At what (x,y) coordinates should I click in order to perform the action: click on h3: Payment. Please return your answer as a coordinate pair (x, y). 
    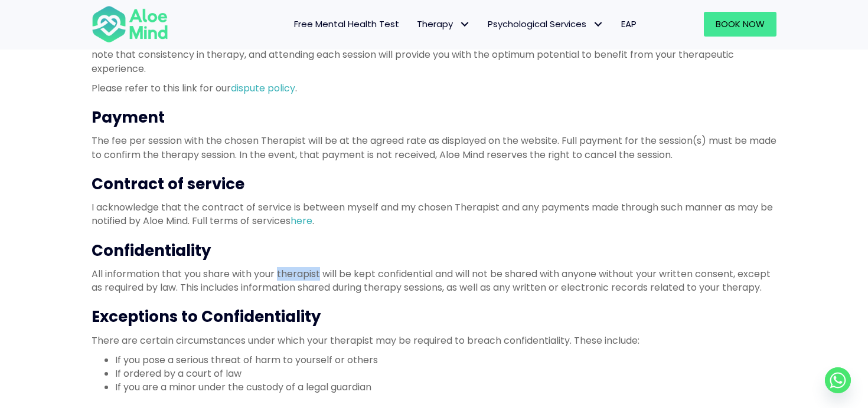
    Looking at the image, I should click on (434, 117).